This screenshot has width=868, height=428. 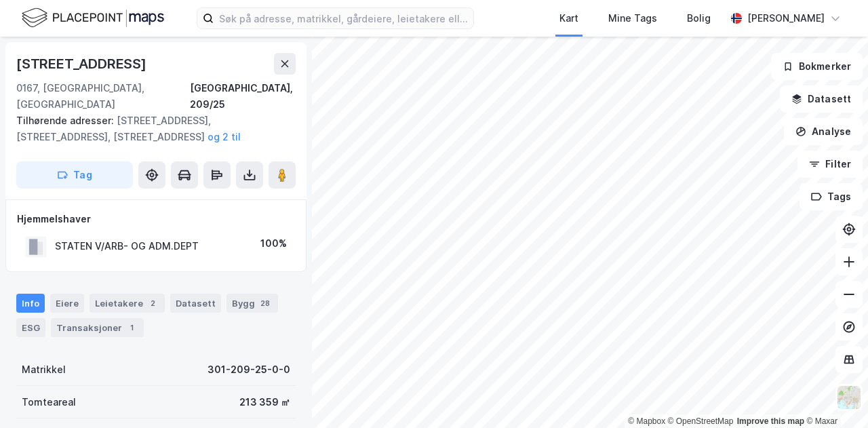 I want to click on div: Kart, so click(x=569, y=18).